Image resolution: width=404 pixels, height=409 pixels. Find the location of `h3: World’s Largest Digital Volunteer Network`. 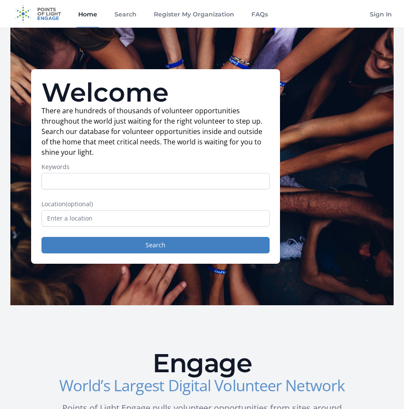

h3: World’s Largest Digital Volunteer Network is located at coordinates (202, 386).